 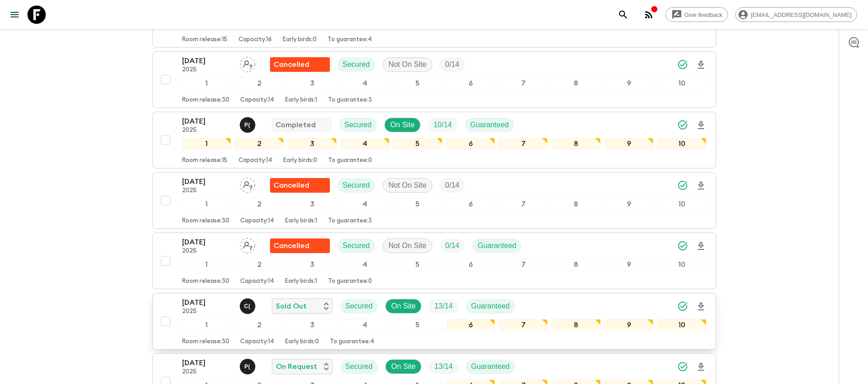 What do you see at coordinates (297, 366) in the screenshot?
I see `p: On Request` at bounding box center [297, 366].